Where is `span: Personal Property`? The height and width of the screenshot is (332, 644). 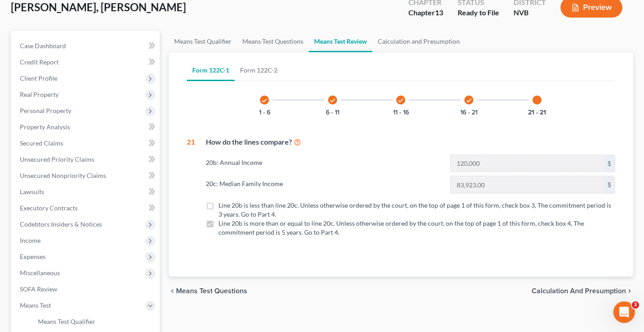
span: Personal Property is located at coordinates (46, 110).